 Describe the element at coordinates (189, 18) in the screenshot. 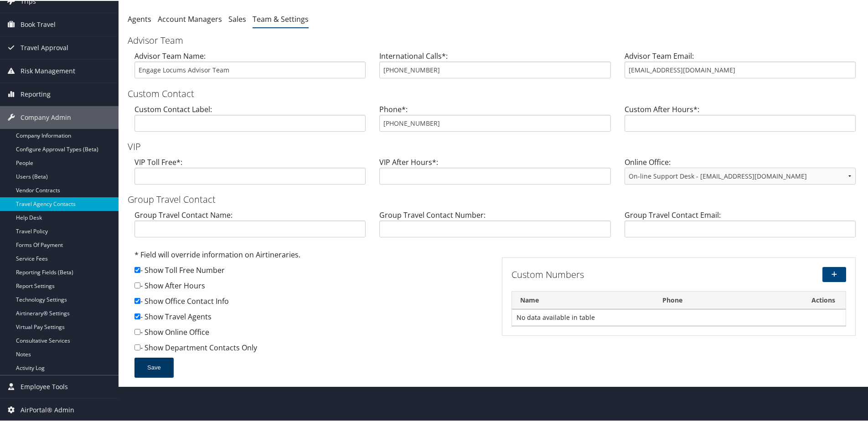

I see `a: Account Managers` at that location.